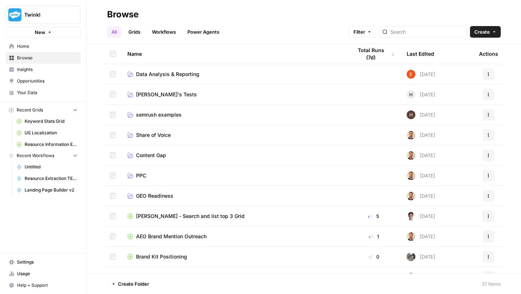  What do you see at coordinates (374, 236) in the screenshot?
I see `div: 1` at bounding box center [374, 236].